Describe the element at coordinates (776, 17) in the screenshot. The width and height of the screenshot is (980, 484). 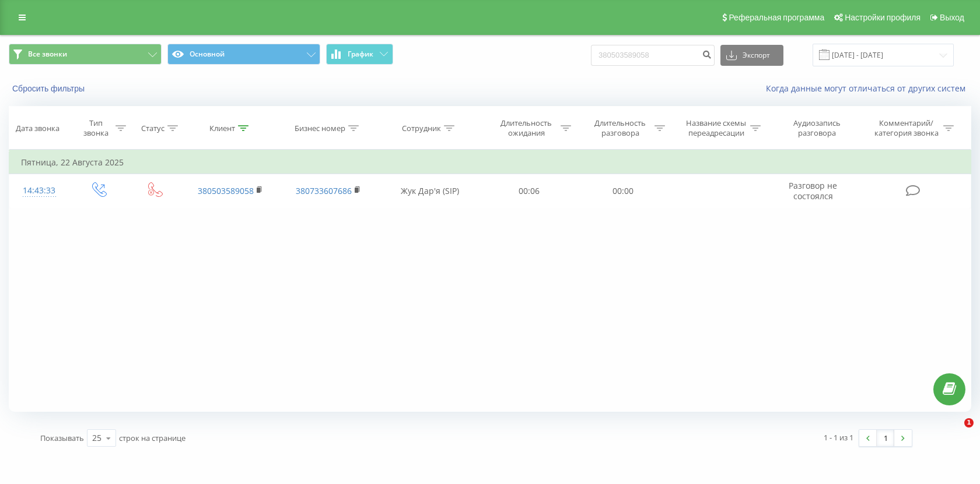
I see `span: Реферальная программа` at that location.